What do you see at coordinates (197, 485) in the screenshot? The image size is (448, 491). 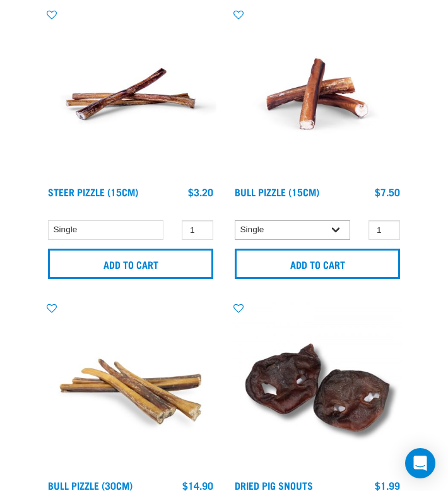 I see `div: $14.90` at bounding box center [197, 485].